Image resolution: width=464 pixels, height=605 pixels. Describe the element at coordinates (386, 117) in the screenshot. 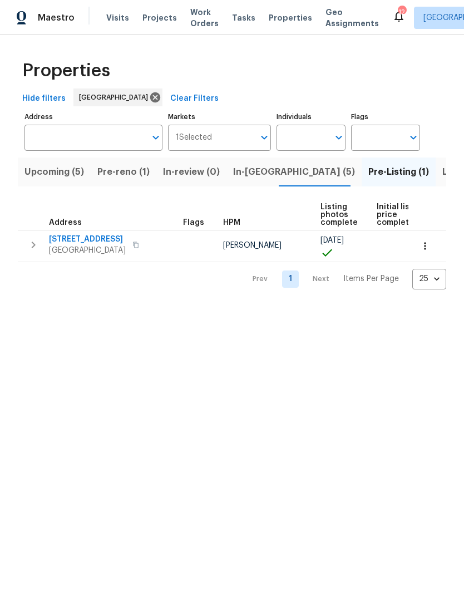

I see `label: Flags` at that location.